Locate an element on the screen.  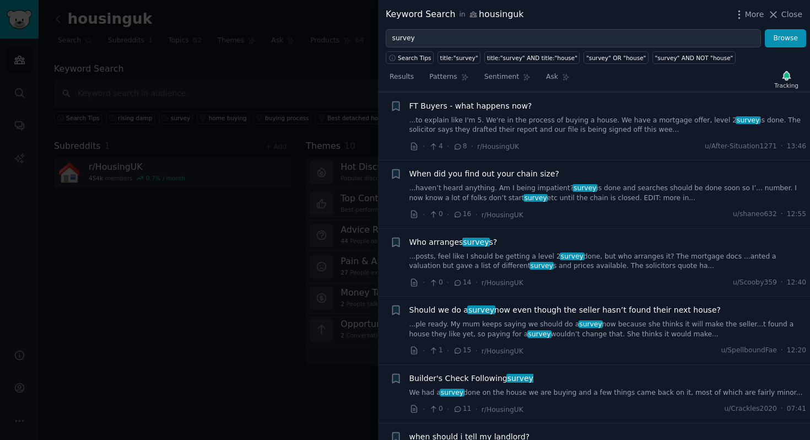
button: Tracking is located at coordinates (786, 79).